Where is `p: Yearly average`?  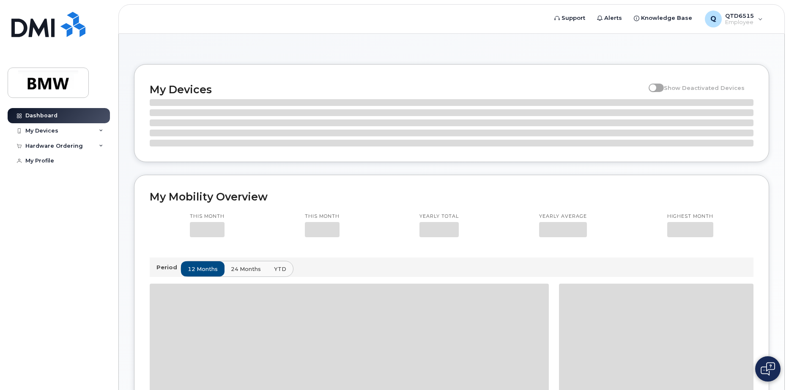
p: Yearly average is located at coordinates (562, 217).